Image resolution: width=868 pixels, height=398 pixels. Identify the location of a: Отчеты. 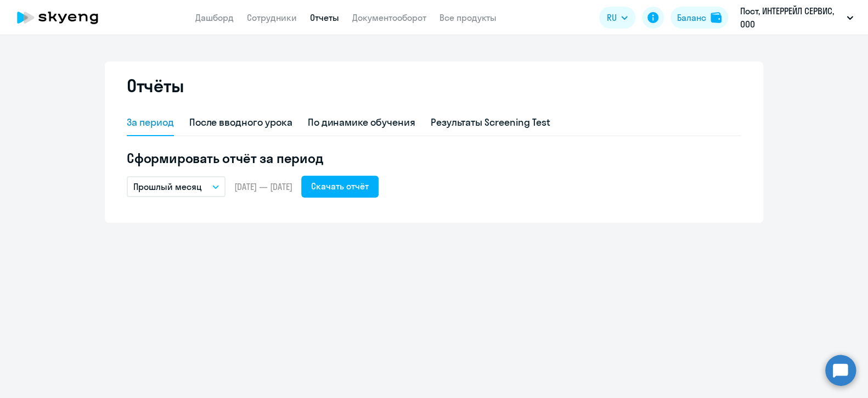
(325, 18).